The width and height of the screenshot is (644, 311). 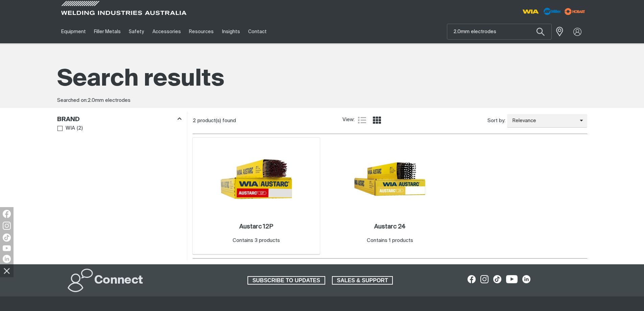 I want to click on h1: Search results, so click(x=322, y=79).